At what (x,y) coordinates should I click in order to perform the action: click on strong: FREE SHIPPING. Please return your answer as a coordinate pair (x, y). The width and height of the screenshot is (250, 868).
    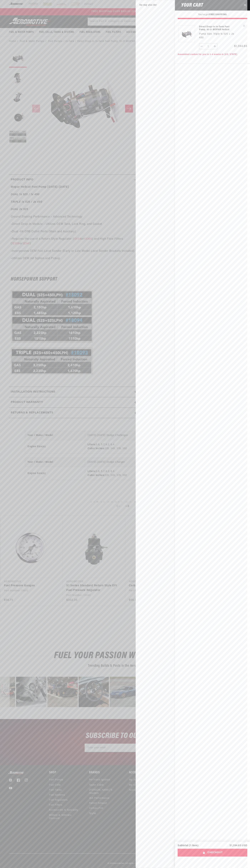
    Looking at the image, I should click on (218, 15).